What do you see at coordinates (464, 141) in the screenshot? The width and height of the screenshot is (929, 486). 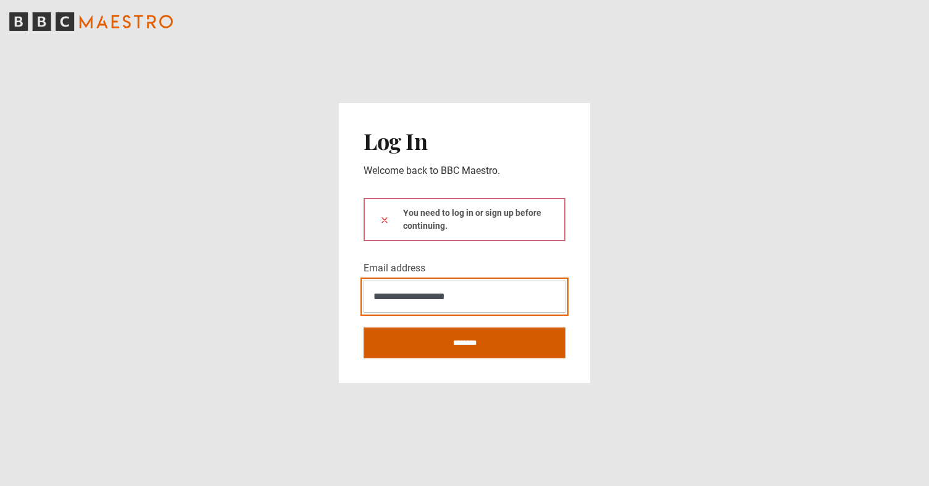 I see `h2: Log In` at bounding box center [464, 141].